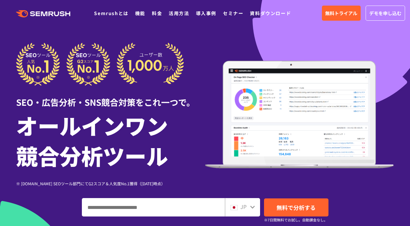  What do you see at coordinates (296, 207) in the screenshot?
I see `a: 無料で分析する` at bounding box center [296, 207].